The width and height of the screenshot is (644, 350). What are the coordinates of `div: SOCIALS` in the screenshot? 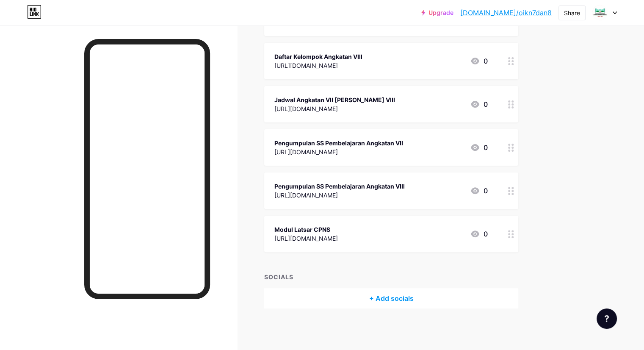 It's located at (391, 277).